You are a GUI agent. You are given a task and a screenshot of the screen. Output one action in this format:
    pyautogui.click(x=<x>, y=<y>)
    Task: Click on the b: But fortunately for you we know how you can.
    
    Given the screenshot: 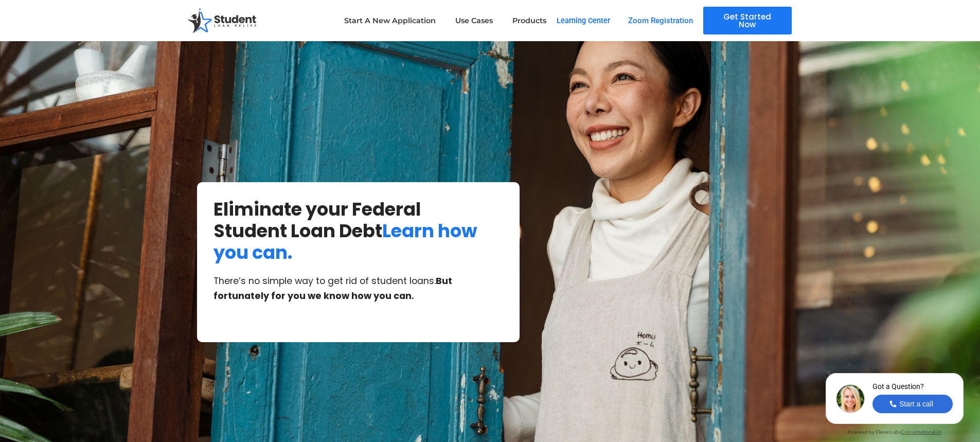 What is the action you would take?
    pyautogui.click(x=333, y=288)
    